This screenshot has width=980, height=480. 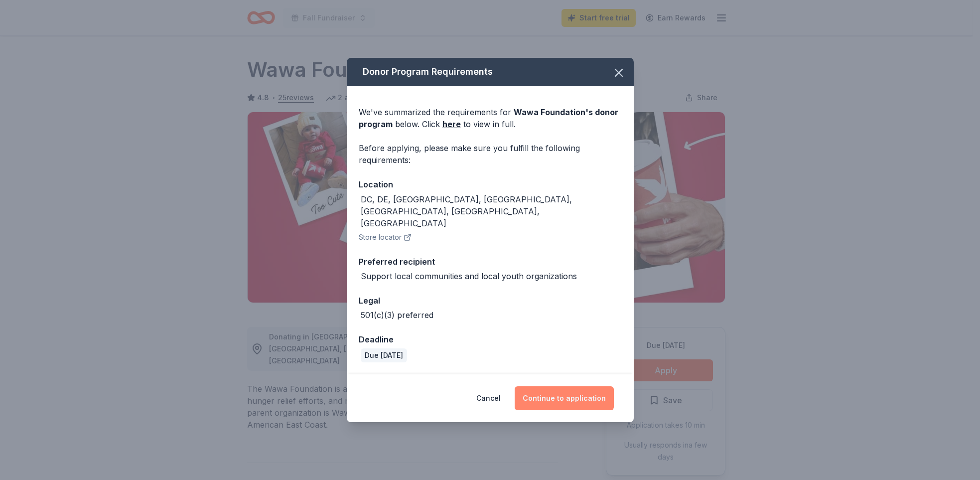 I want to click on div: Preferred recipient, so click(x=490, y=262).